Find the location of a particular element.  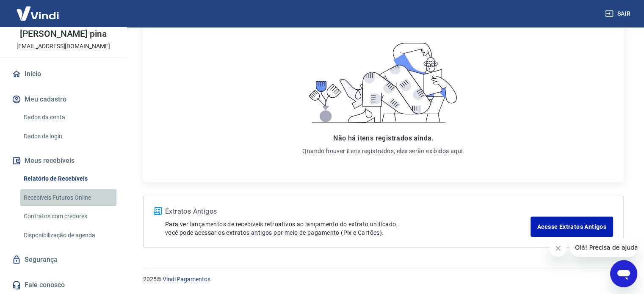

a: Início is located at coordinates (63, 74).